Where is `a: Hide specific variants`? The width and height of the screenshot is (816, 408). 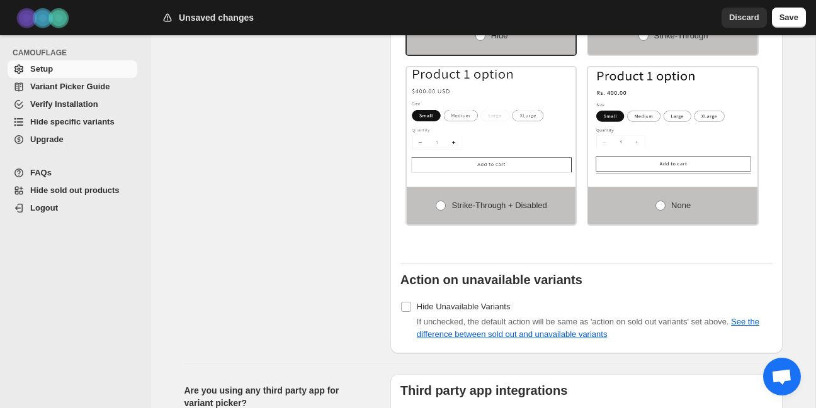
a: Hide specific variants is located at coordinates (72, 122).